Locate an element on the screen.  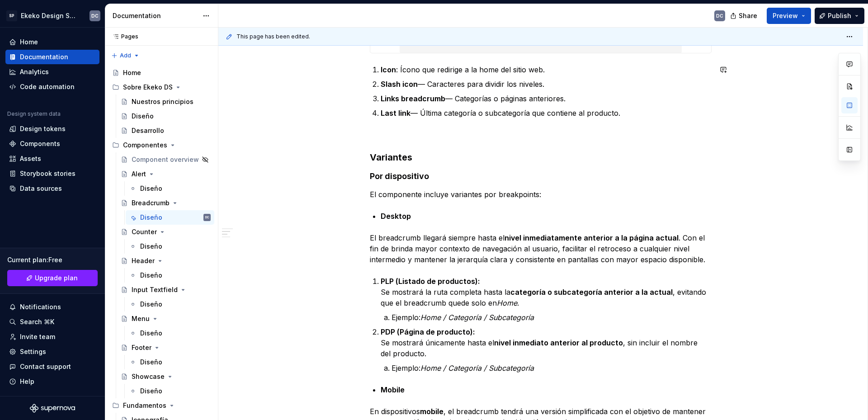
span: Preview is located at coordinates (785, 16).